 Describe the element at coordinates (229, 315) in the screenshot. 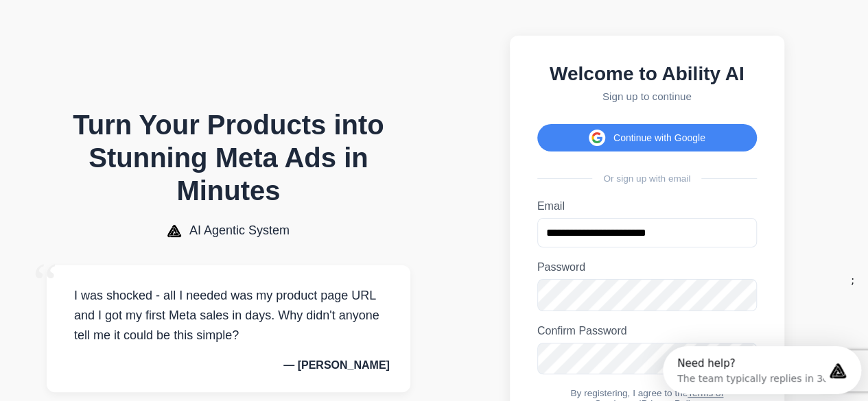

I see `p: I was shocked - all I needed was my product page URL and I got my first Meta sales in days. Why d...` at that location.